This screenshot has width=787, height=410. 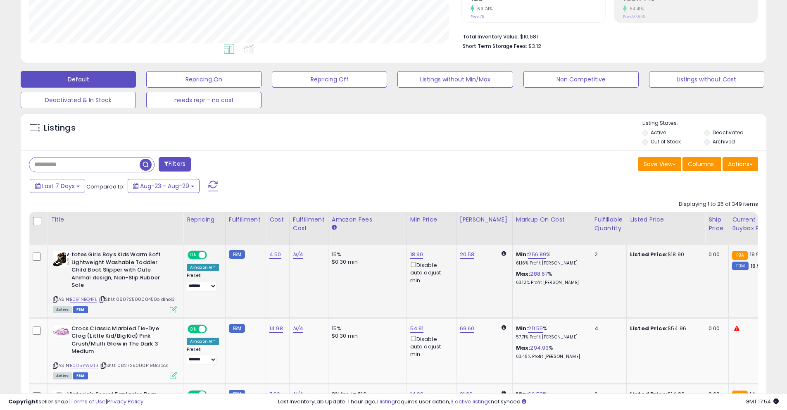 What do you see at coordinates (635, 9) in the screenshot?
I see `small: 54.41%` at bounding box center [635, 9].